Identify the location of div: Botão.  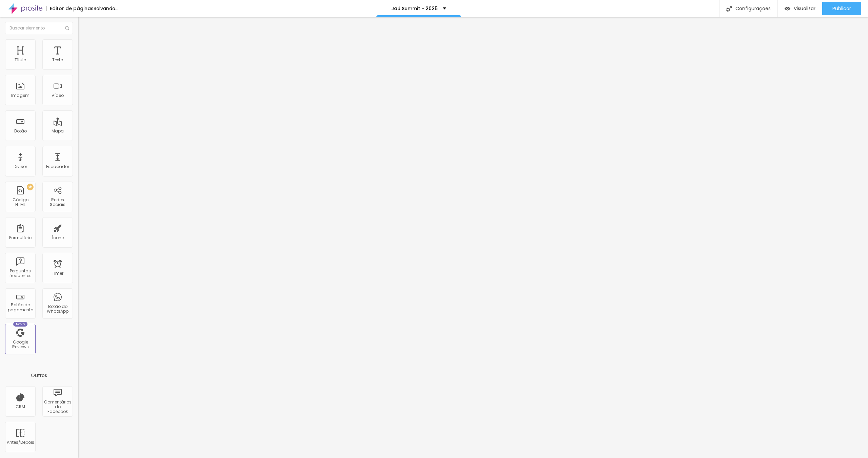
(21, 131).